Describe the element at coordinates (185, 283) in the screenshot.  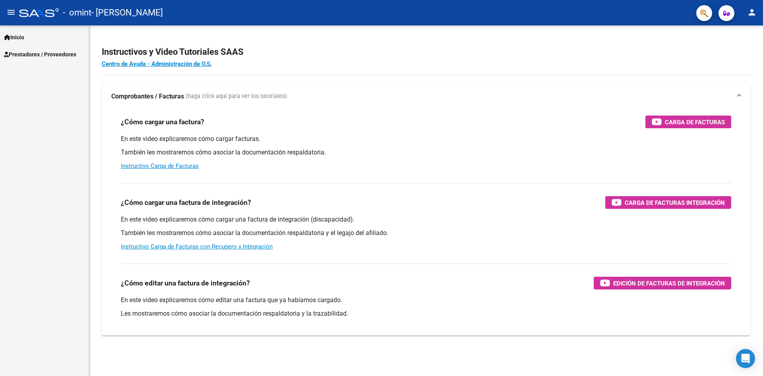
I see `h3: ¿Cómo editar una factura de integración?` at that location.